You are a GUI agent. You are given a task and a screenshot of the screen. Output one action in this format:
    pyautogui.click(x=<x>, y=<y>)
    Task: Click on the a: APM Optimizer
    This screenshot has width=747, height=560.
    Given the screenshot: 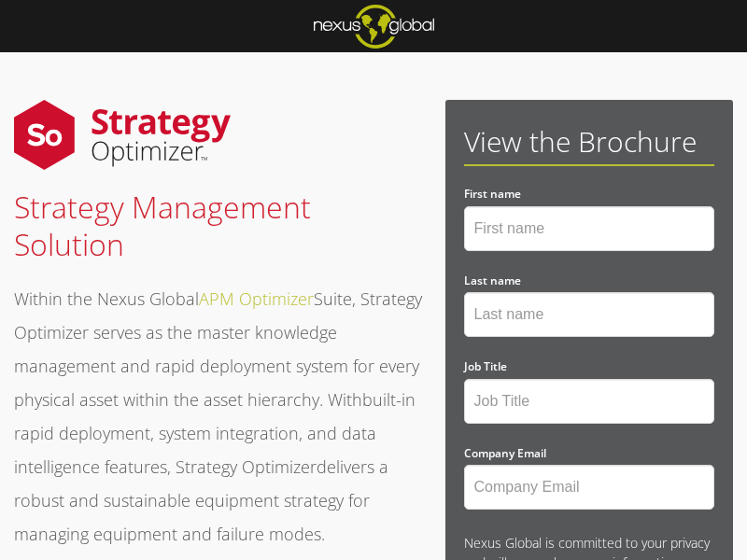 What is the action you would take?
    pyautogui.click(x=256, y=299)
    